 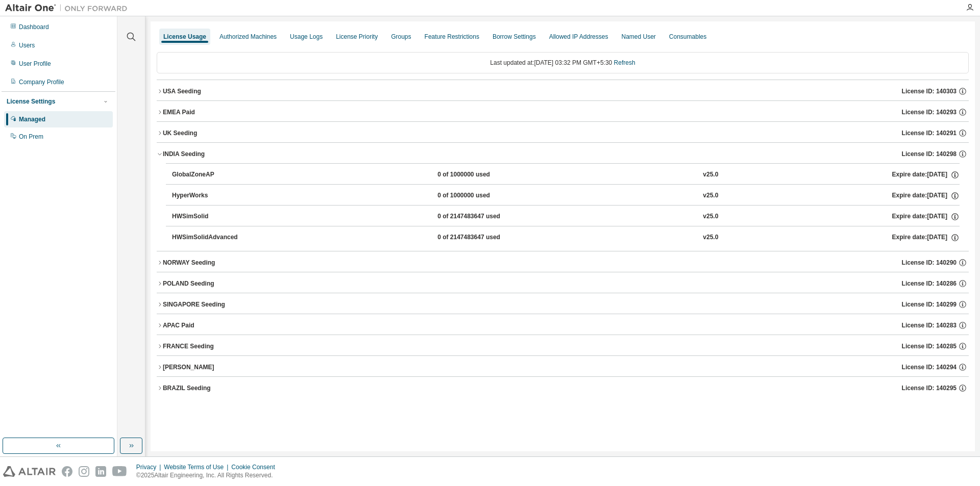 I want to click on img: youtube.svg, so click(x=120, y=471).